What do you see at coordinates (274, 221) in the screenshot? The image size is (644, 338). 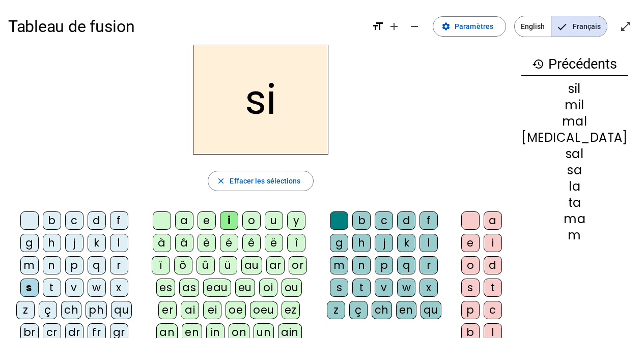 I see `div: u` at bounding box center [274, 221].